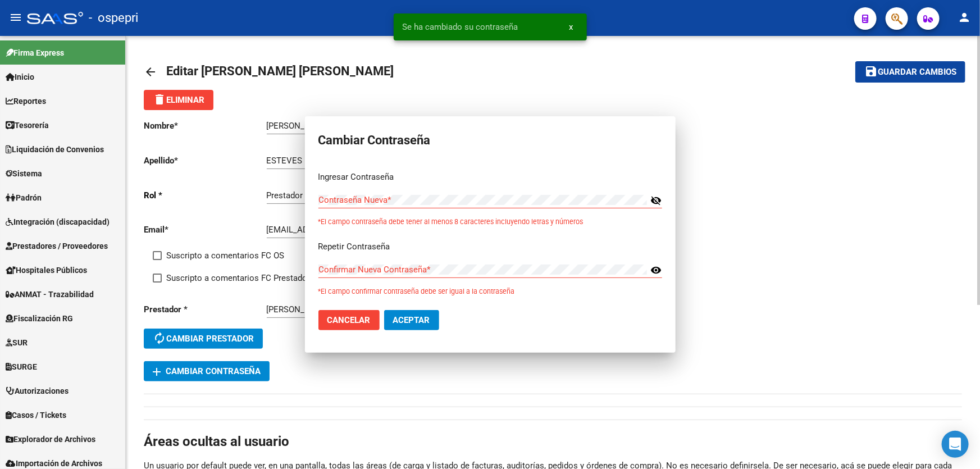  What do you see at coordinates (21, 367) in the screenshot?
I see `span: SURGE` at bounding box center [21, 367].